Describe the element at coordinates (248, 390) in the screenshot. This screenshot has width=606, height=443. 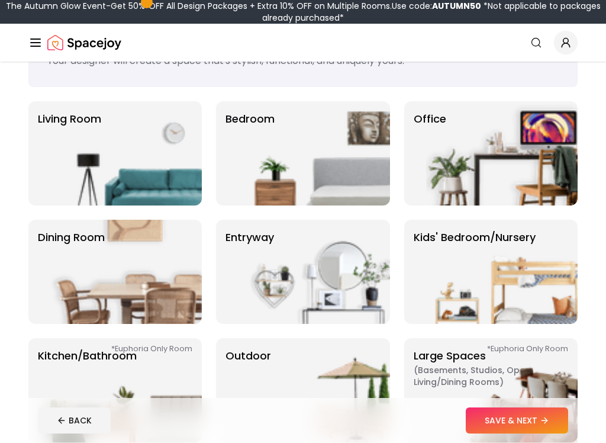
I see `p: Outdoor` at that location.